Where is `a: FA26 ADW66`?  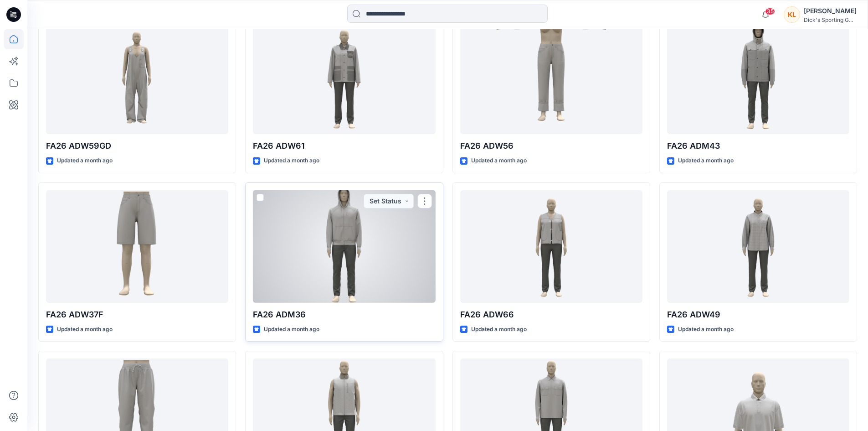 a: FA26 ADW66 is located at coordinates (551, 246).